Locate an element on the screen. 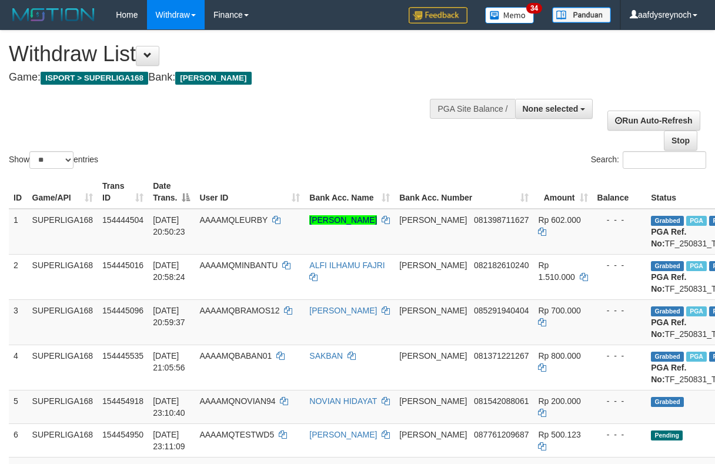 This screenshot has width=715, height=464. span: Copy 082182610240 to clipboard is located at coordinates (501, 265).